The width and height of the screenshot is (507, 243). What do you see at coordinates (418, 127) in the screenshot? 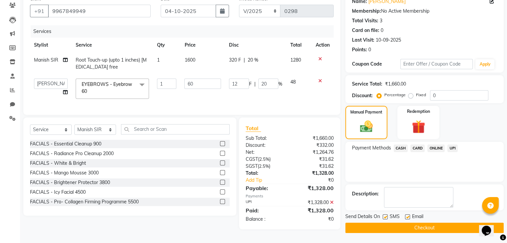
I see `img: _gift.svg` at bounding box center [418, 127].